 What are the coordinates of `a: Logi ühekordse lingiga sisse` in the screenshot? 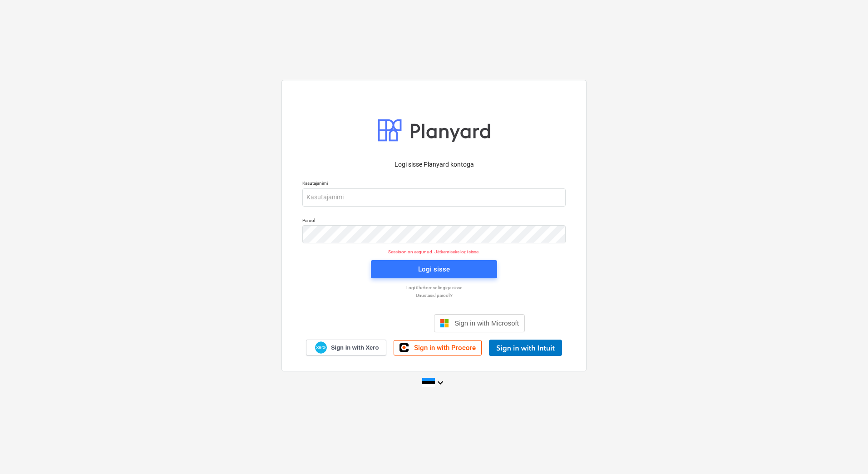 It's located at (434, 287).